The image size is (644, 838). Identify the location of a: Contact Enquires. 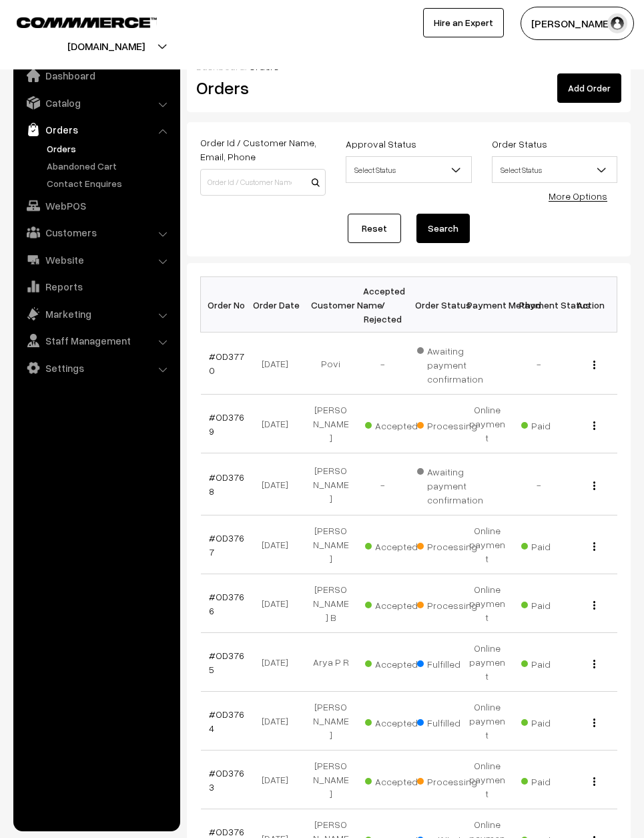
(109, 183).